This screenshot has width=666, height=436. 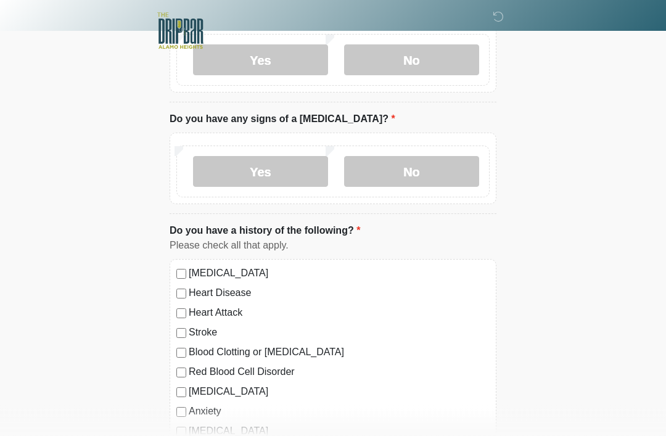 I want to click on input: Red Blood Cell Disorder, so click(x=181, y=373).